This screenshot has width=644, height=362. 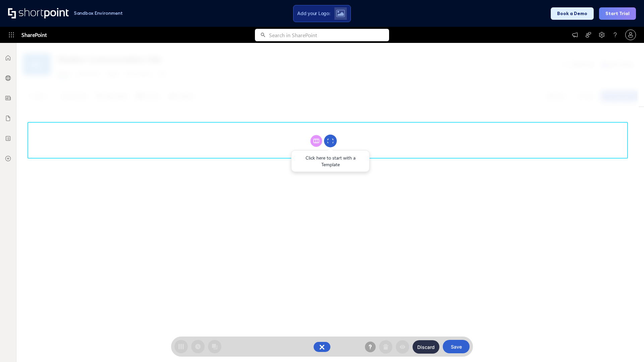 What do you see at coordinates (426, 347) in the screenshot?
I see `button: Discard` at bounding box center [426, 347].